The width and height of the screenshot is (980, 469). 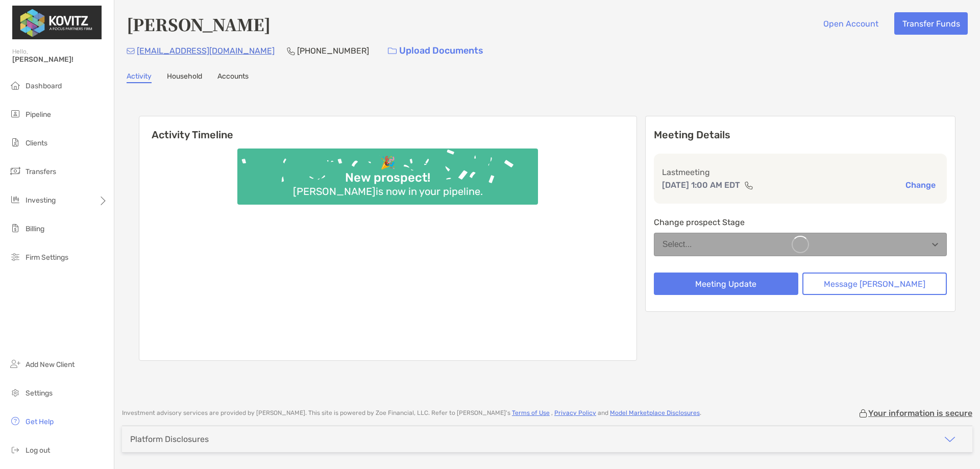 What do you see at coordinates (850, 23) in the screenshot?
I see `button: Open Account` at bounding box center [850, 23].